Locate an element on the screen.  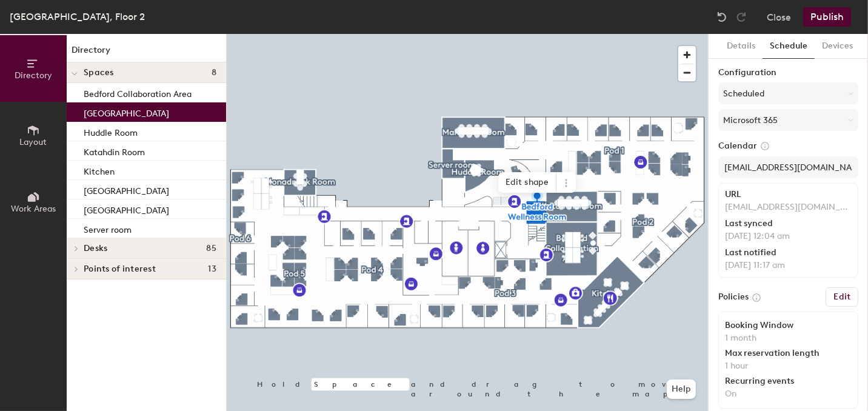
span: 85 is located at coordinates (211, 249).